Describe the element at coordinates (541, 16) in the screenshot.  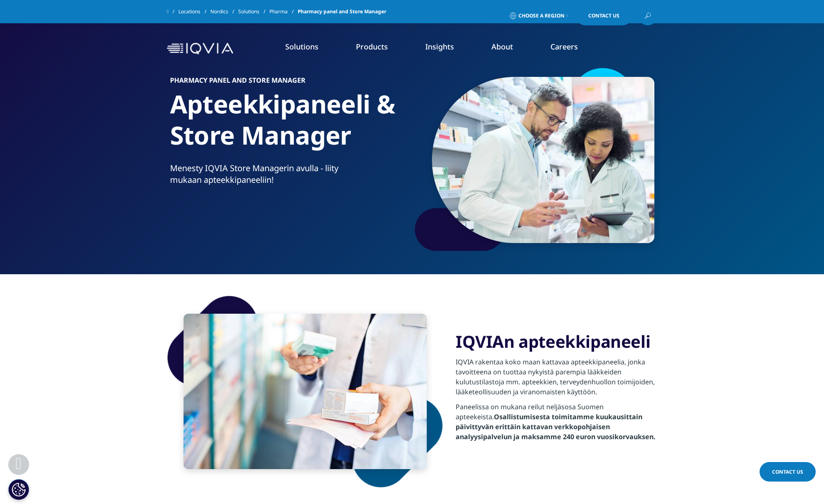
I see `span: Choose a Region` at that location.